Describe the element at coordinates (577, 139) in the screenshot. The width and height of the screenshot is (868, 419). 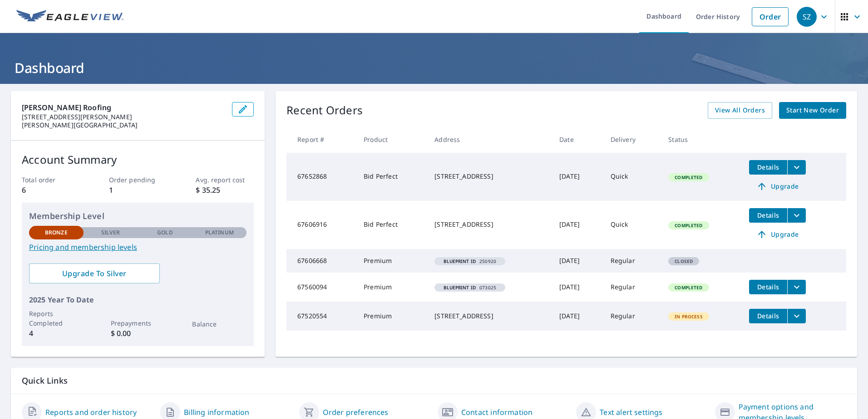
I see `th: Date` at that location.